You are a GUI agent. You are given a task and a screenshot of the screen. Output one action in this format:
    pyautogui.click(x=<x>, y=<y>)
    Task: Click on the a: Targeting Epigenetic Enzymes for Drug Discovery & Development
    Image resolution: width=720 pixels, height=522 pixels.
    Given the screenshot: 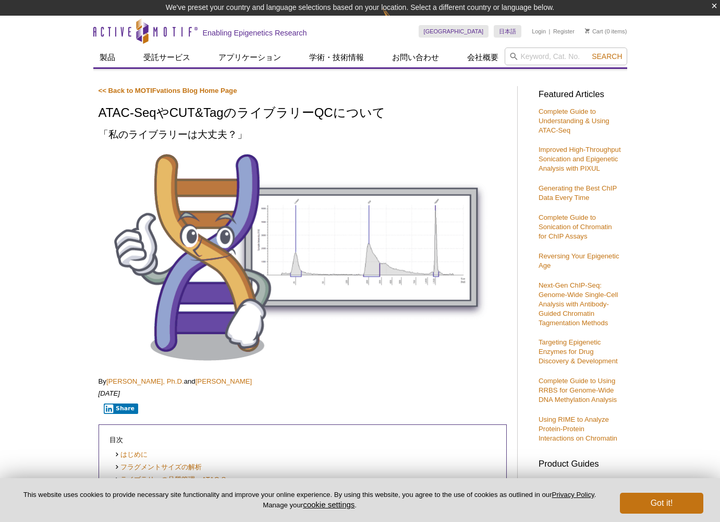 What is the action you would take?
    pyautogui.click(x=578, y=351)
    